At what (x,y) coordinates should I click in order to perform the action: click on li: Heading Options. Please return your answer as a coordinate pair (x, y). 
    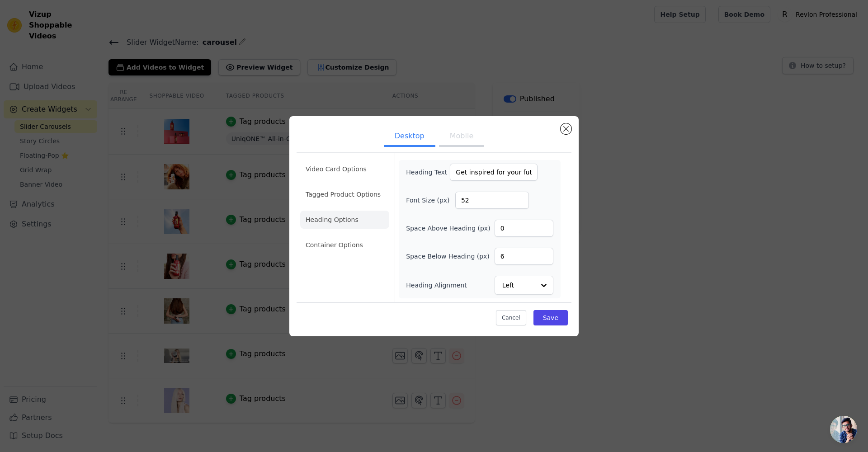
    Looking at the image, I should click on (344, 220).